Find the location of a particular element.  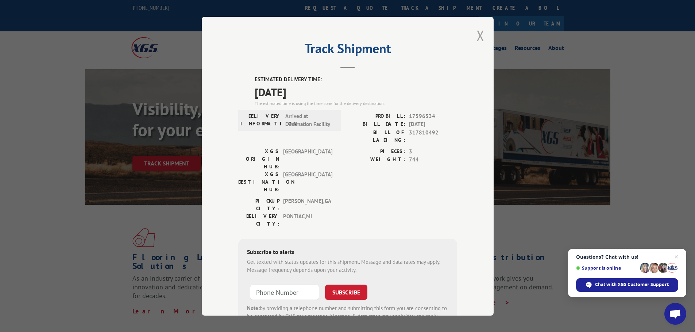

label: DELIVERY CITY: is located at coordinates (259, 220).